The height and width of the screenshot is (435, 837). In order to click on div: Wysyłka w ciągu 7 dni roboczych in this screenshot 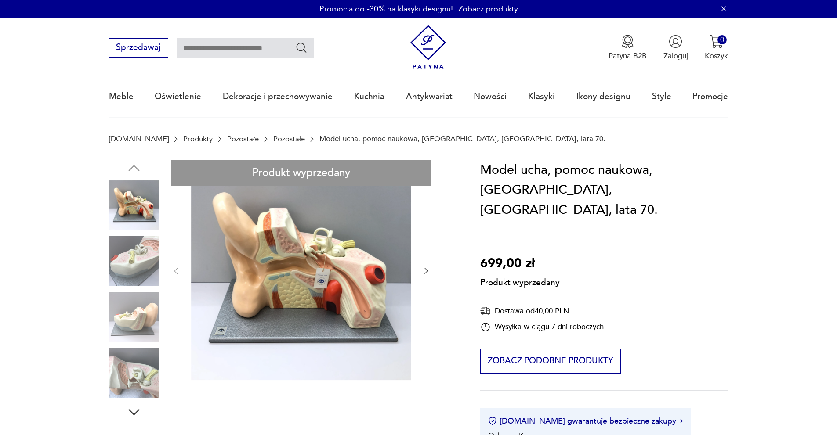, I will do `click(542, 327)`.